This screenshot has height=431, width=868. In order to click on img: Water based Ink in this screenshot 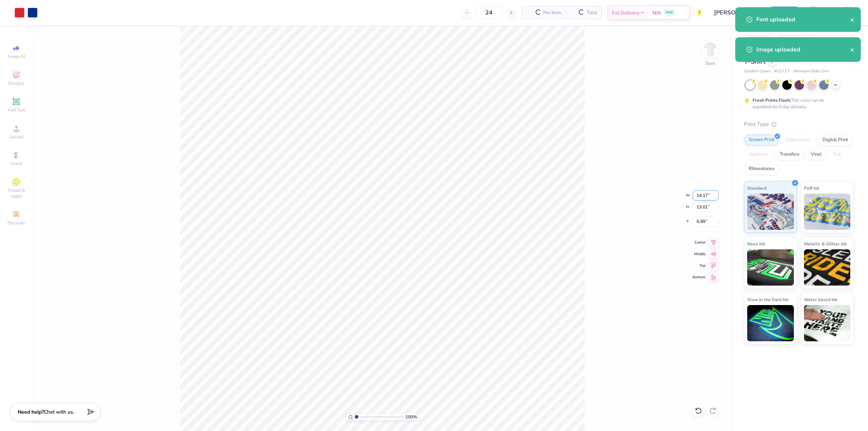, I will do `click(828, 323)`.